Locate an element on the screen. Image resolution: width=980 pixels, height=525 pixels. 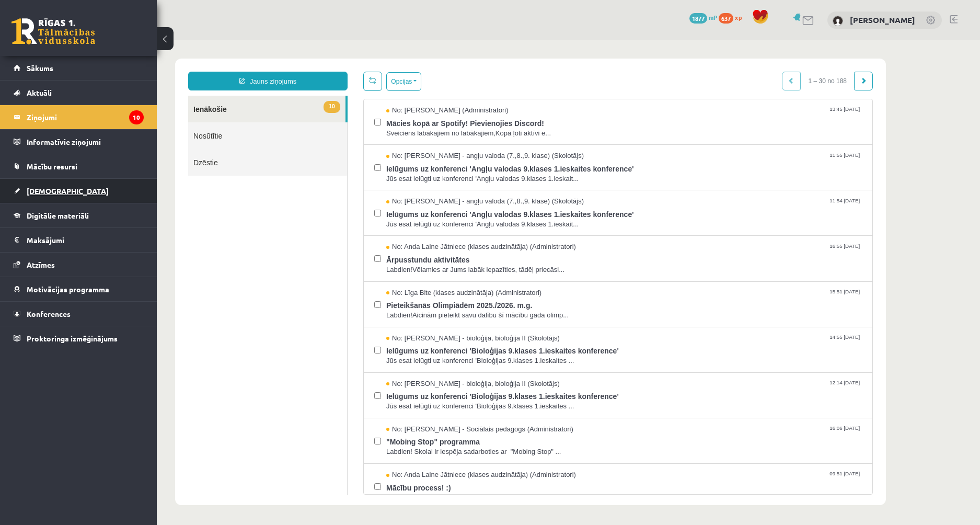
span: Labdien!Vēlamies ar Jums labāk iepazīties, tādēļ priecāsi... is located at coordinates (468, 230).